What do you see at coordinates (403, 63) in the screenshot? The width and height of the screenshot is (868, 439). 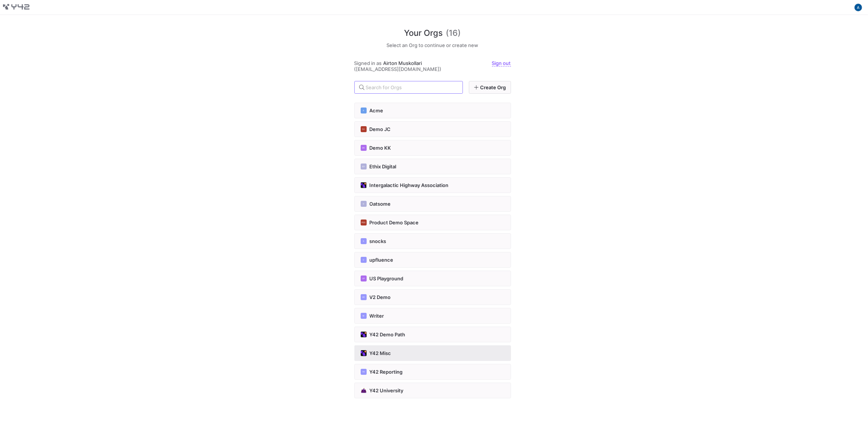 I see `span: Airton Muskollari` at bounding box center [403, 63].